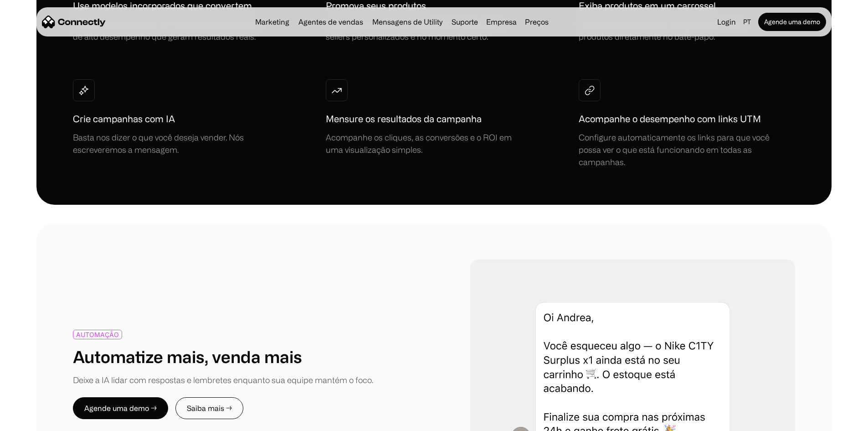 Image resolution: width=868 pixels, height=431 pixels. Describe the element at coordinates (404, 119) in the screenshot. I see `h1: Mensure os resultados da campanha` at that location.